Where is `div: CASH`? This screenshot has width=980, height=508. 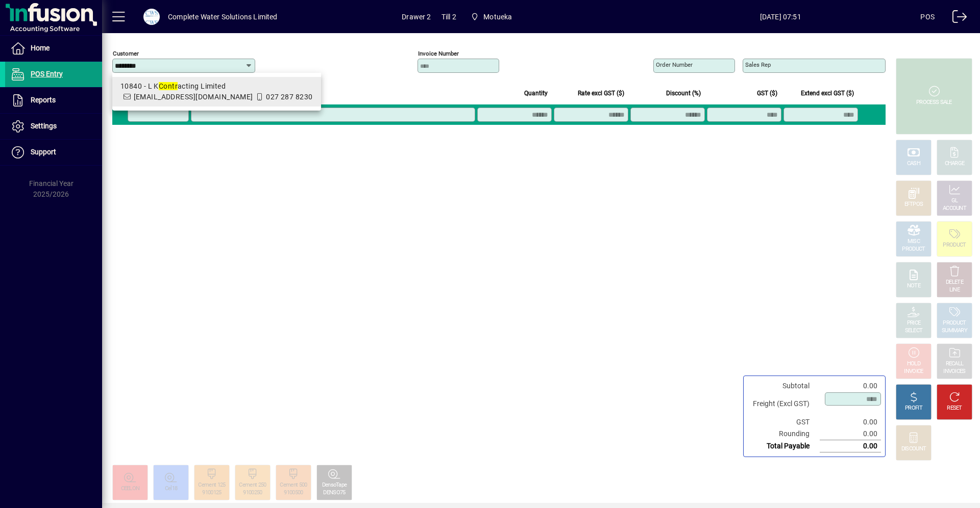
div: CASH is located at coordinates (913, 163).